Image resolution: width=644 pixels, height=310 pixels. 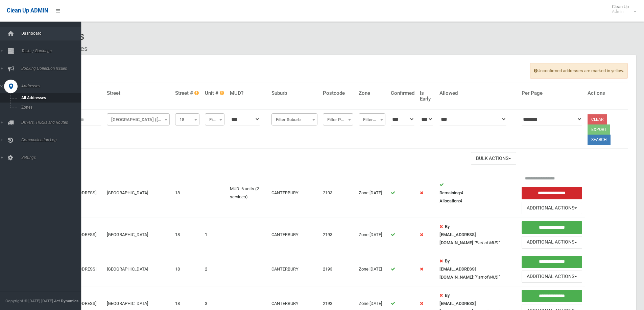 I want to click on h4: Street #, so click(x=187, y=93).